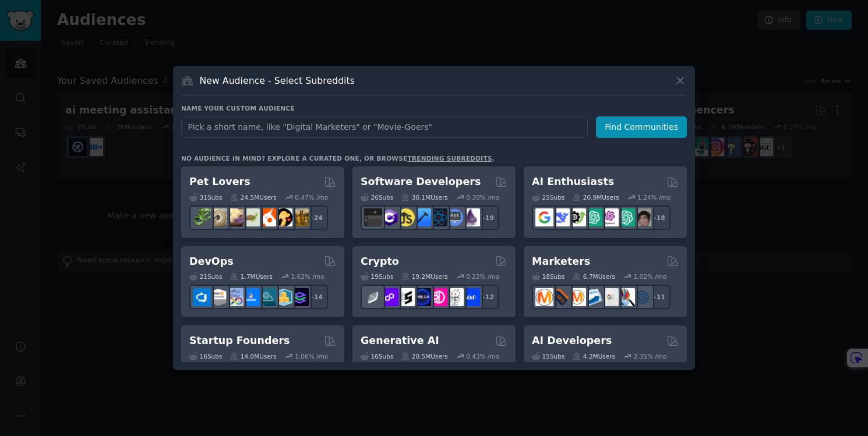 This screenshot has width=868, height=436. What do you see at coordinates (653, 197) in the screenshot?
I see `div: 1.24 % /mo` at bounding box center [653, 197].